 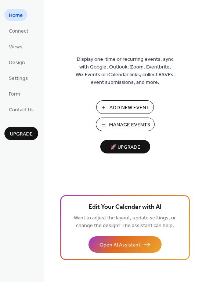 I want to click on span: Views, so click(x=15, y=47).